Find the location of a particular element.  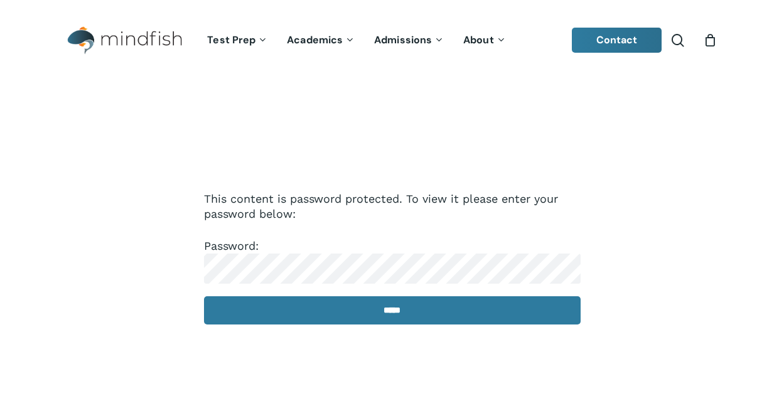

a: About is located at coordinates (485, 40).